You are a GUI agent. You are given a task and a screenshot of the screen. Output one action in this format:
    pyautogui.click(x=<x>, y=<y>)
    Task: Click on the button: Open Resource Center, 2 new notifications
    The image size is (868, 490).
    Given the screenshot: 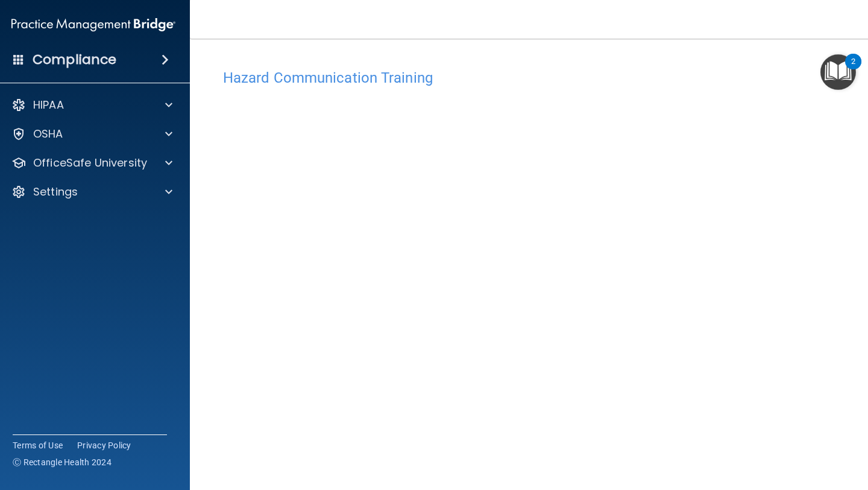 What is the action you would take?
    pyautogui.click(x=838, y=72)
    